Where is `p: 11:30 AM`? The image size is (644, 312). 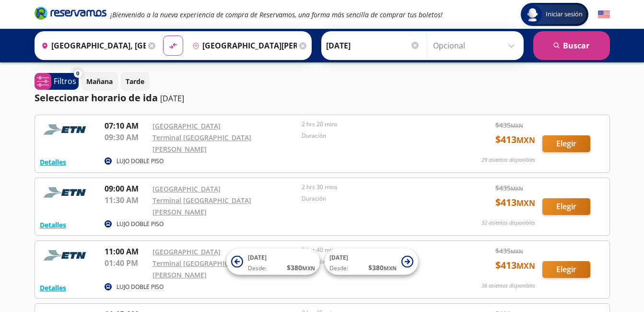
p: 11:30 AM is located at coordinates (126, 200).